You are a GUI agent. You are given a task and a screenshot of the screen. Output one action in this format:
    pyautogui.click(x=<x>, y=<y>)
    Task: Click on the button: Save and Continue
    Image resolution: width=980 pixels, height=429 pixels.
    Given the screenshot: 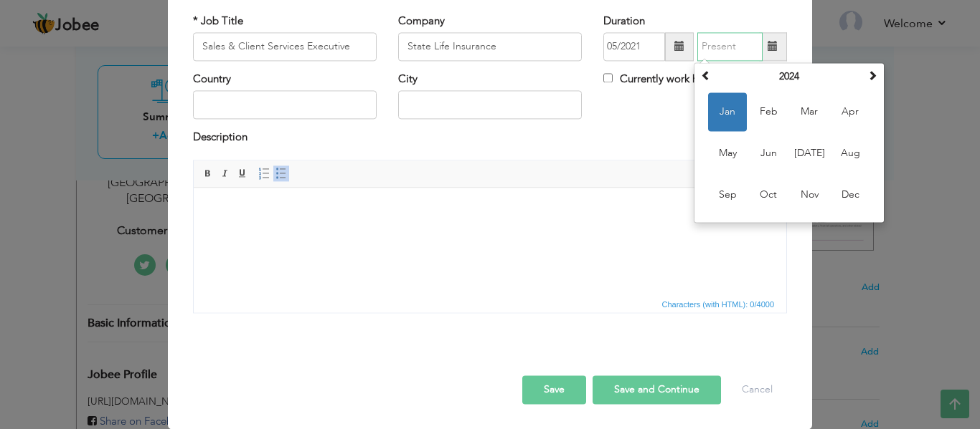 What is the action you would take?
    pyautogui.click(x=656, y=390)
    